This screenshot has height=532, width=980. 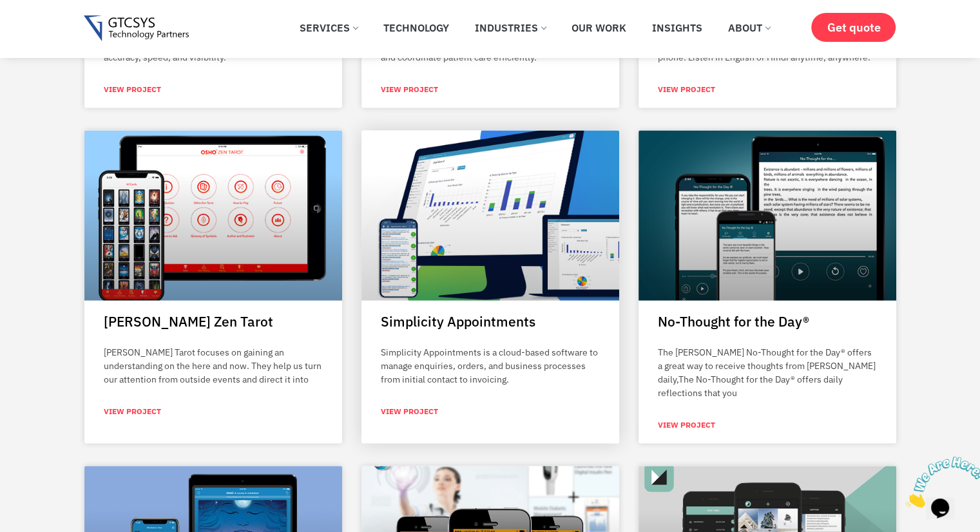 What do you see at coordinates (490, 366) in the screenshot?
I see `p: Simplicity Appointments is a cloud-based software to manage enquiries, orders, and business proce...` at bounding box center [490, 366].